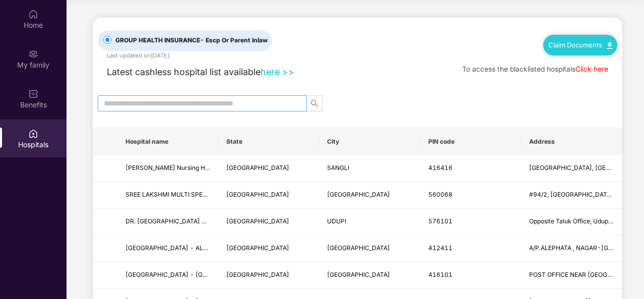  What do you see at coordinates (441, 221) in the screenshot?
I see `span: 576101` at bounding box center [441, 221].